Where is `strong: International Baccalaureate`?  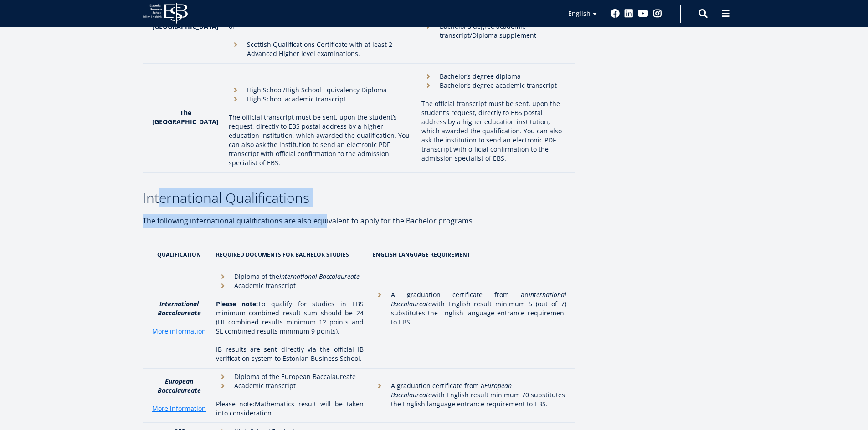 strong: International Baccalaureate is located at coordinates (179, 308).